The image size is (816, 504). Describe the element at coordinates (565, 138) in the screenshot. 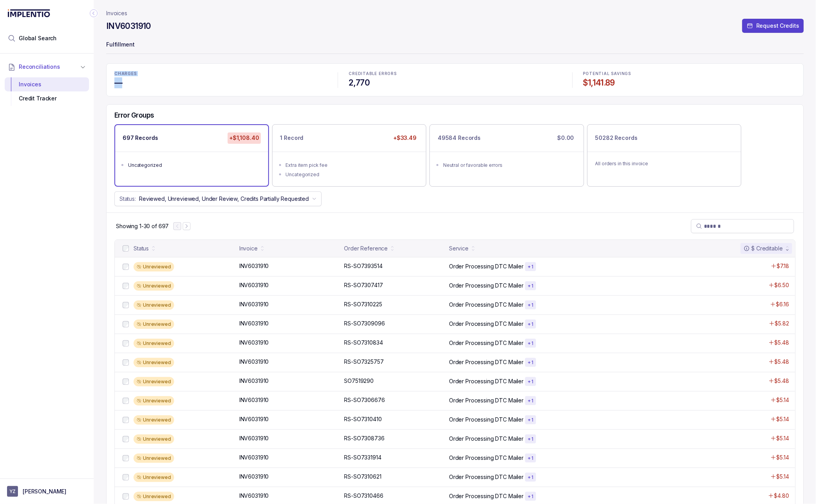

I see `p: $0.00` at that location.